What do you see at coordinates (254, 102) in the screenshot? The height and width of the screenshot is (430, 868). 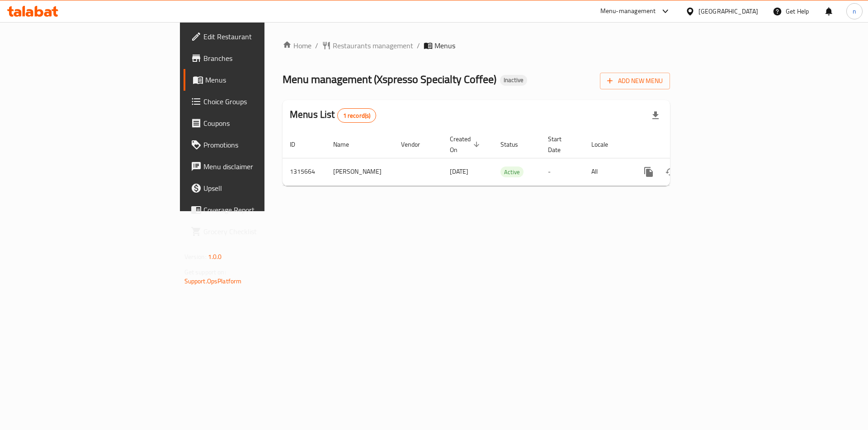 I see `a: Choice Groups` at bounding box center [254, 102].